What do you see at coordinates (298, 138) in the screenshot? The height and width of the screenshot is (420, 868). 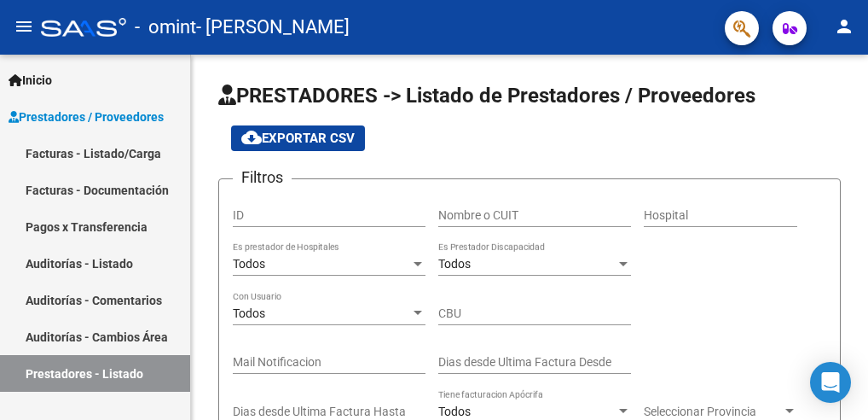 I see `button: Exportar CSV` at bounding box center [298, 138].